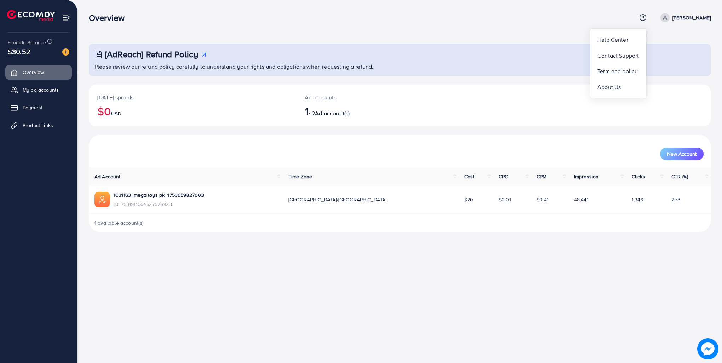 This screenshot has width=722, height=363. I want to click on span: $0.41, so click(542, 200).